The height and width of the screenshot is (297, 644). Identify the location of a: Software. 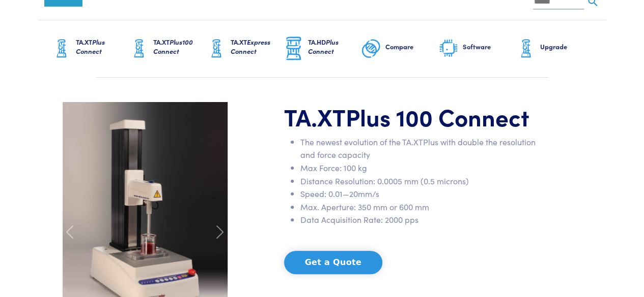
(476, 49).